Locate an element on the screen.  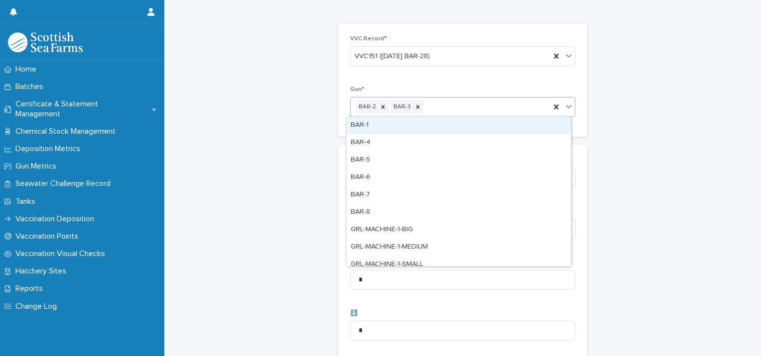
p: Home is located at coordinates (28, 69).